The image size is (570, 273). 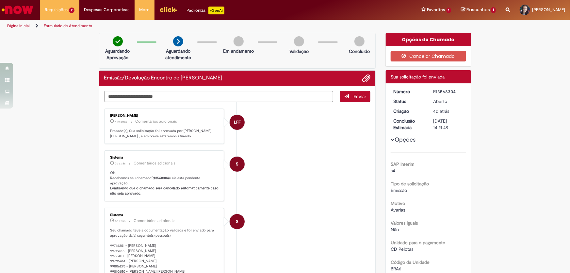 What do you see at coordinates (449, 92) in the screenshot?
I see `div: R13568304` at bounding box center [449, 92].